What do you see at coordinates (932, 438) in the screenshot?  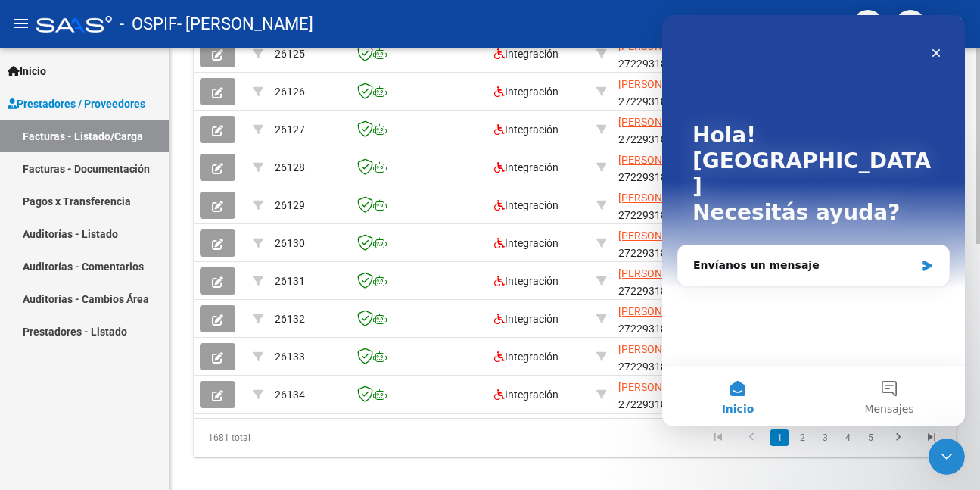 I see `a: go to last page` at bounding box center [932, 438].